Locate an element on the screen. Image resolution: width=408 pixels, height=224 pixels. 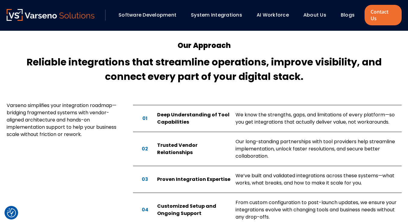
div: We’ve built and validated integrations across these systems—what works, what breaks, and how to m... is located at coordinates (318, 179).